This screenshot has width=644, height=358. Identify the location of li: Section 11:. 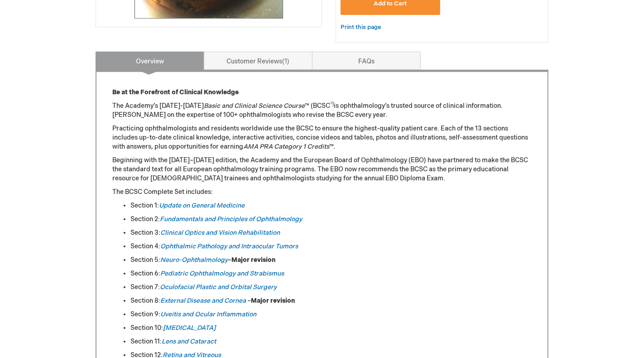
(331, 342).